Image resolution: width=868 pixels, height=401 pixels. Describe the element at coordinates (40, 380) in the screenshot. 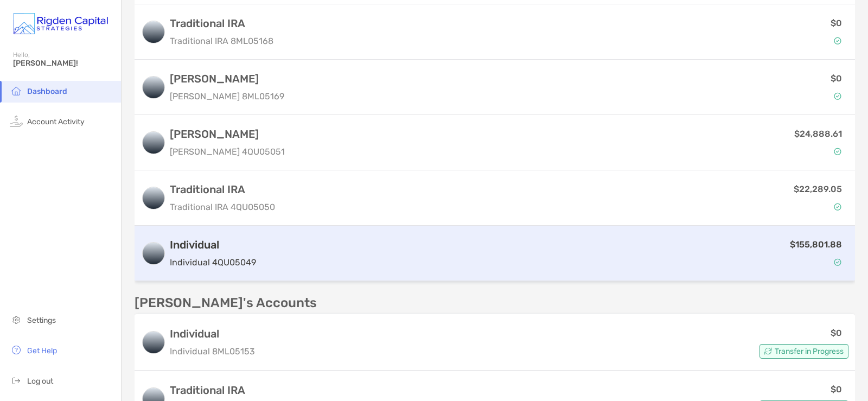

I see `span: Log out` at that location.